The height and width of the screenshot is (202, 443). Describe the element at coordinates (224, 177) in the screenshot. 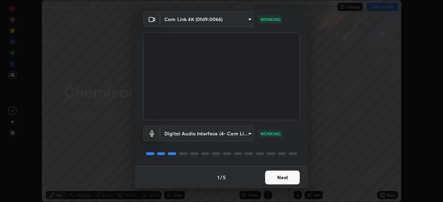

I see `h4: 5` at that location.